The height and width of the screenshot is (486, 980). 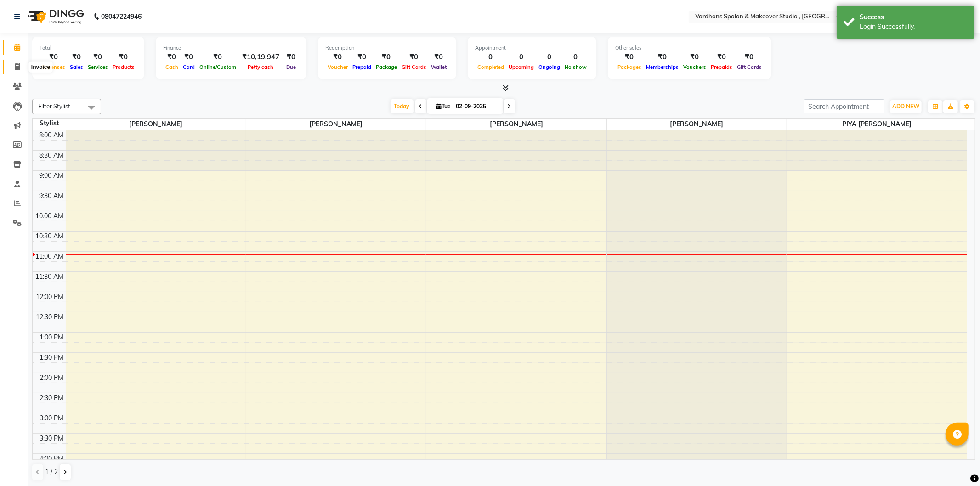 What do you see at coordinates (913, 27) in the screenshot?
I see `div: Login Successfully.` at bounding box center [913, 27].